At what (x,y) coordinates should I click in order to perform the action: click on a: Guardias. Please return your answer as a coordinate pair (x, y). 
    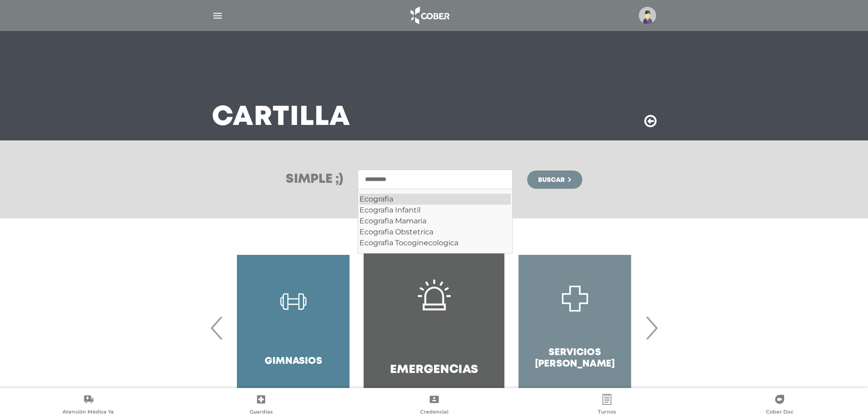
    Looking at the image, I should click on (261, 405).